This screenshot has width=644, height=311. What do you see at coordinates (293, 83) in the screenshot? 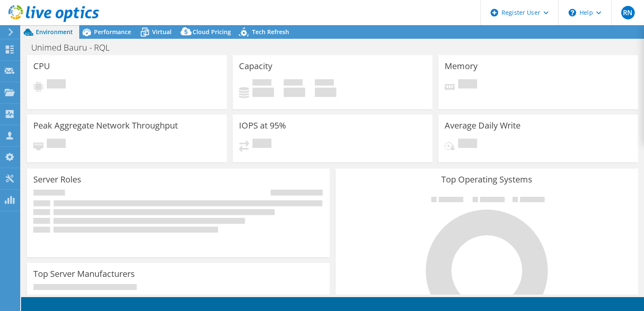
I see `span: Free` at bounding box center [293, 83].